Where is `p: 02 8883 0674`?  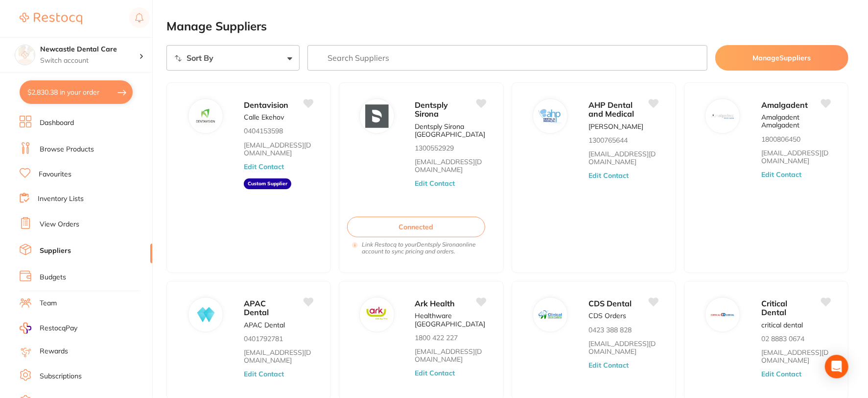 p: 02 8883 0674 is located at coordinates (783, 339).